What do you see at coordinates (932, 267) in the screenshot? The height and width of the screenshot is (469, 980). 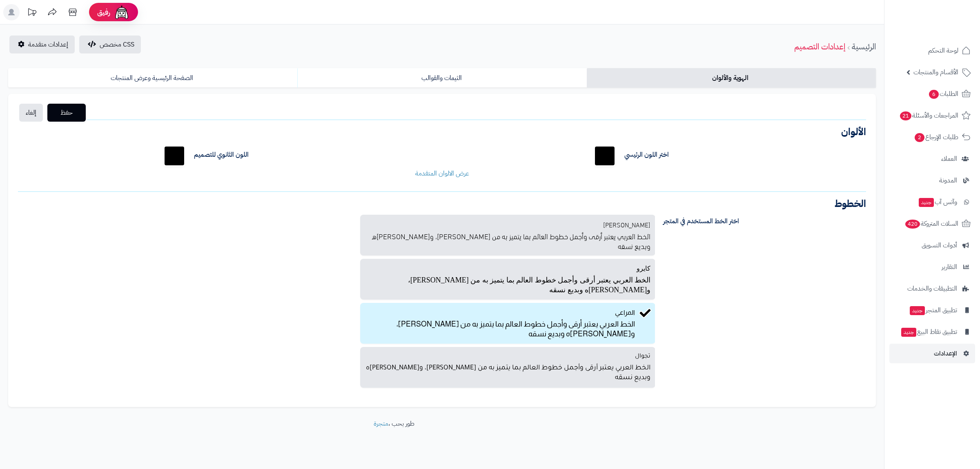 I see `a: التقارير` at bounding box center [932, 267].